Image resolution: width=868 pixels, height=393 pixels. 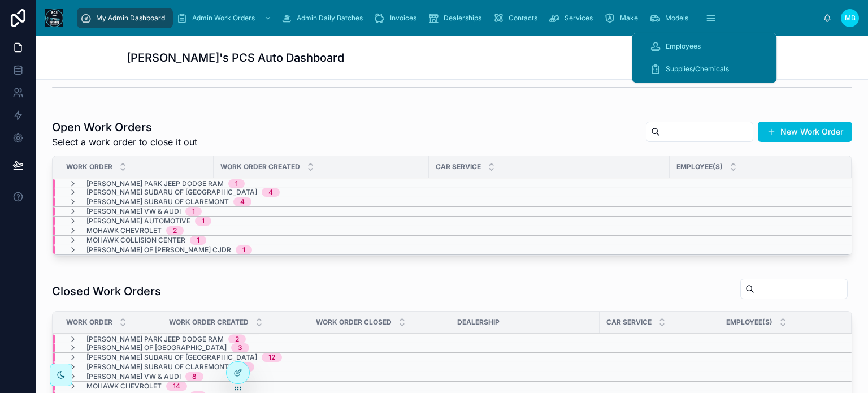 I want to click on span: Services, so click(x=578, y=18).